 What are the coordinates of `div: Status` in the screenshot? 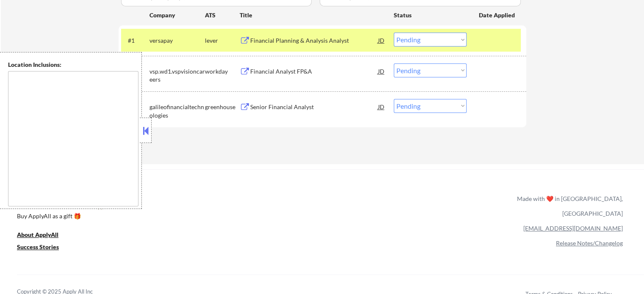 It's located at (430, 15).